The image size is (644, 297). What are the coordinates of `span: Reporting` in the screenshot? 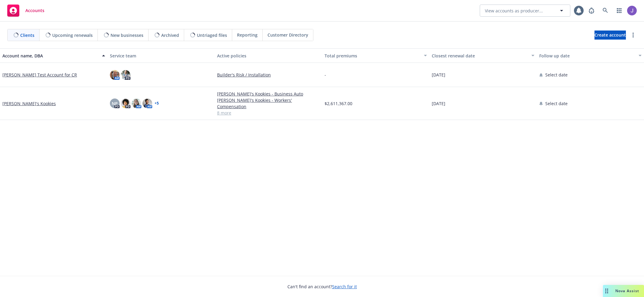 It's located at (247, 35).